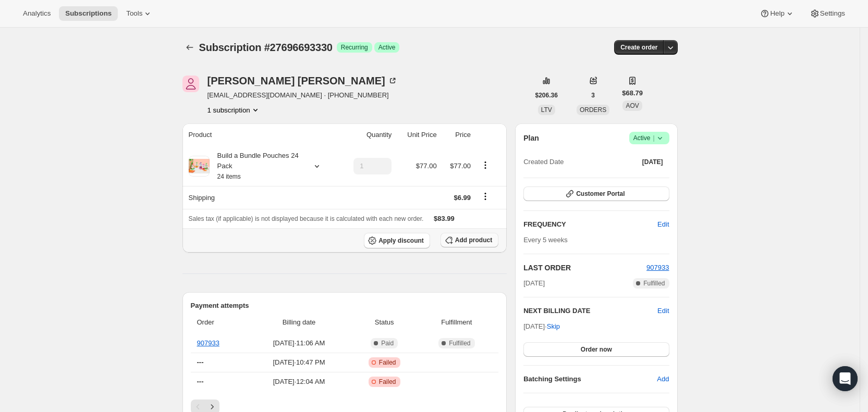 This screenshot has width=868, height=412. Describe the element at coordinates (366, 135) in the screenshot. I see `th: Quantity` at that location.